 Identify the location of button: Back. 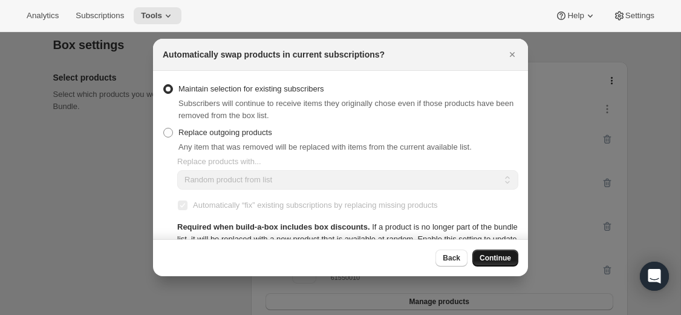
(451, 258).